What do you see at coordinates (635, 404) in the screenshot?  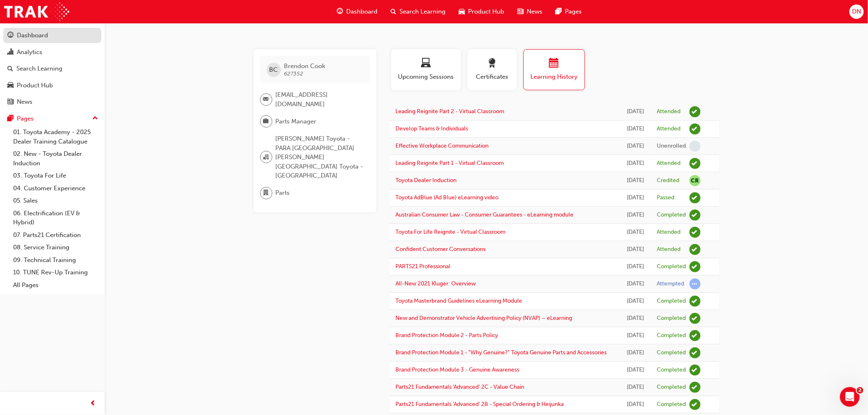 I see `div: Mon Aug 14 2023 23:30:00 GMT+0930 (Australian Central Standard Time)` at bounding box center [635, 404].